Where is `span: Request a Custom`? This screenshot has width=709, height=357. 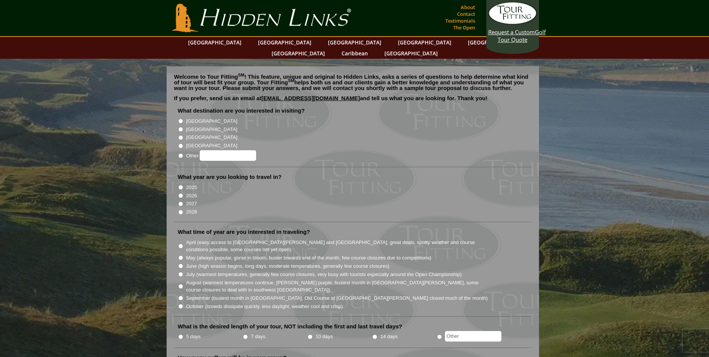
span: Request a Custom is located at coordinates (512, 32).